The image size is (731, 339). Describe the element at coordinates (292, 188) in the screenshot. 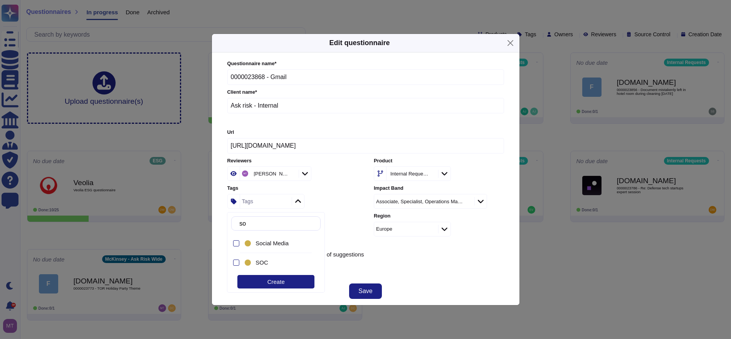

I see `label: Tags` at that location.